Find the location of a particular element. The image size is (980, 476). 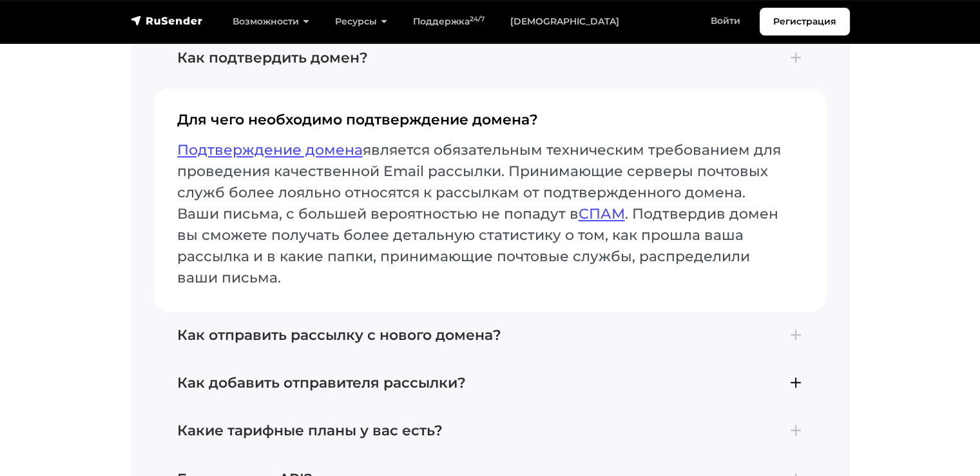

img: RuSender is located at coordinates (167, 21).